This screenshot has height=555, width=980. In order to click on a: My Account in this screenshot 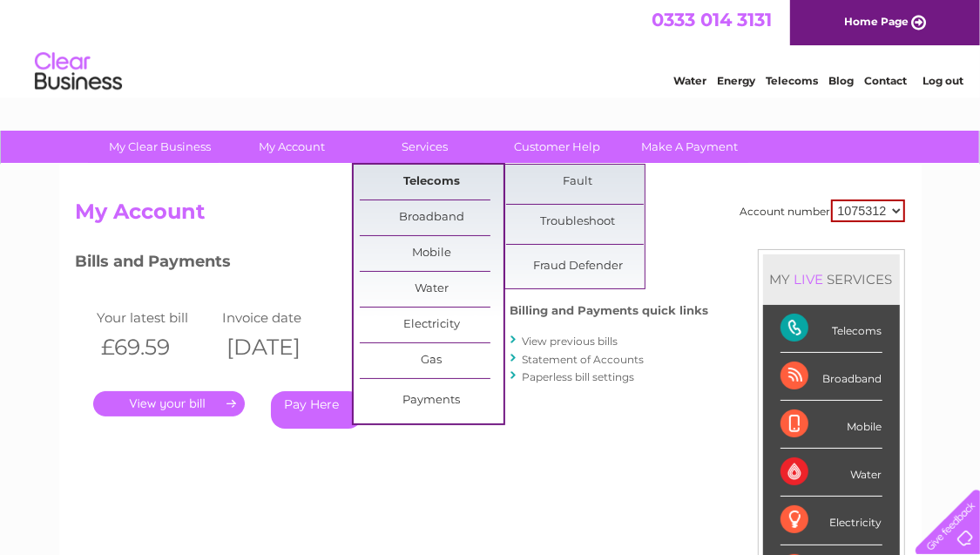, I will do `click(291, 147)`.